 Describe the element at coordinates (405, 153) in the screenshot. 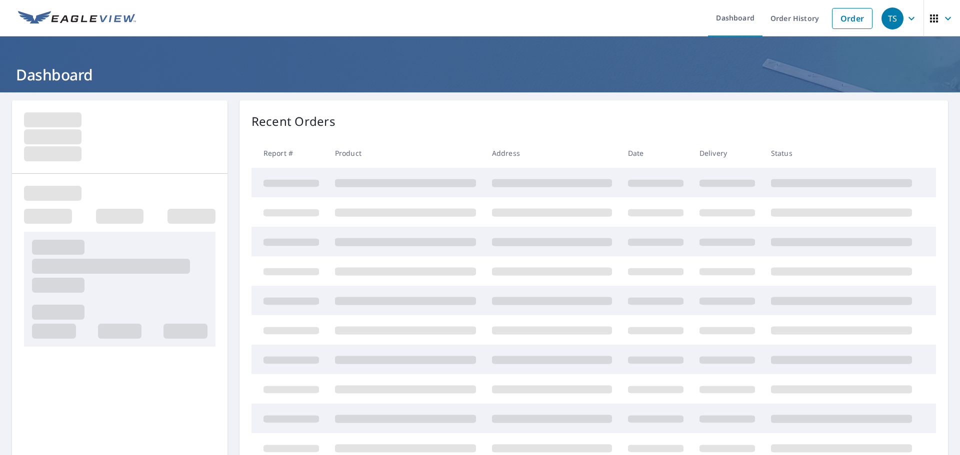

I see `th: Product` at that location.